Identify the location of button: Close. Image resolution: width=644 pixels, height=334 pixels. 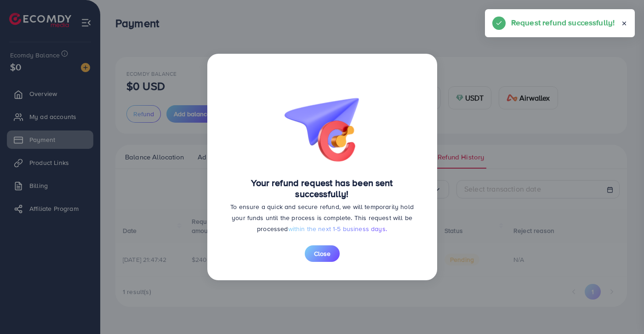
(322, 254).